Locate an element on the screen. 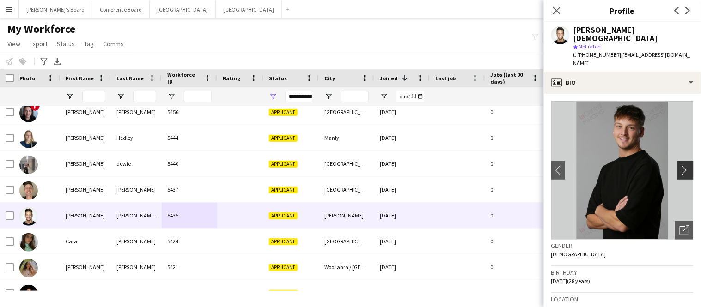 The image size is (701, 307). div: 5424 is located at coordinates (189, 241).